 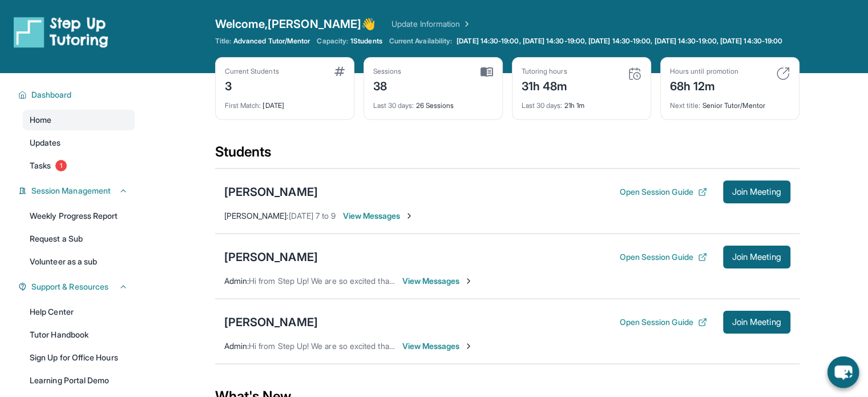 I want to click on div: 68h 12m, so click(x=704, y=85).